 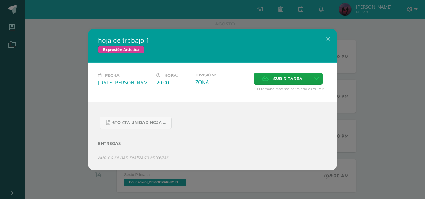 What do you see at coordinates (171, 75) in the screenshot?
I see `span: Hora:` at bounding box center [171, 75].